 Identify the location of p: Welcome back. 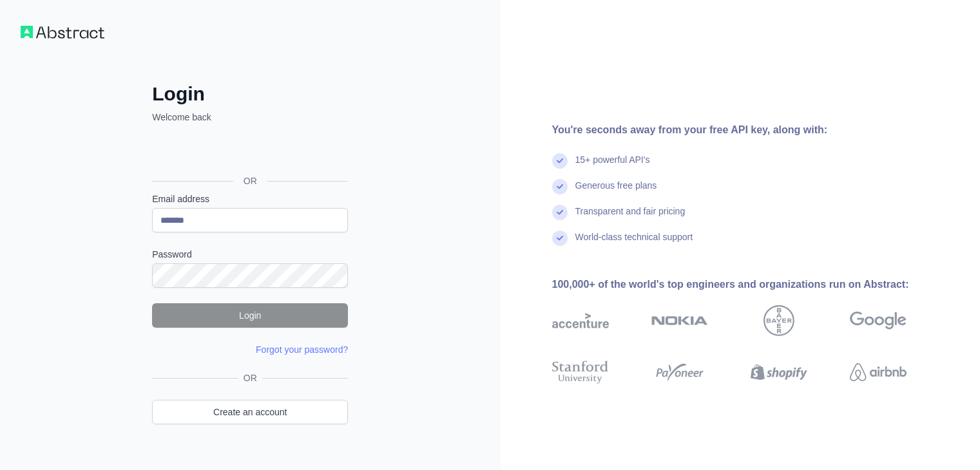
(250, 117).